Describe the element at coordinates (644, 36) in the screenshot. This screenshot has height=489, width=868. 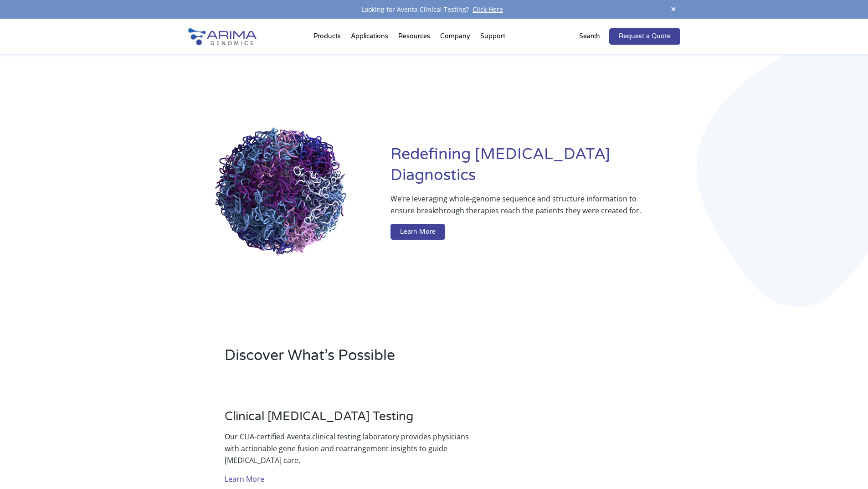
I see `a: Request a Quote` at that location.